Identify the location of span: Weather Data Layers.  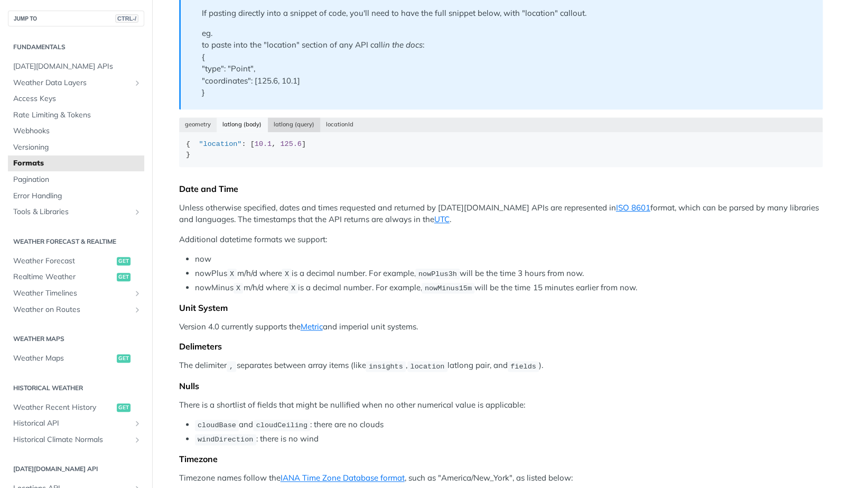
(72, 83).